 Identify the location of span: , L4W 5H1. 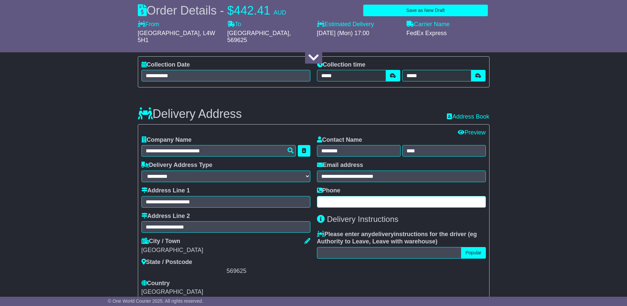
(177, 37).